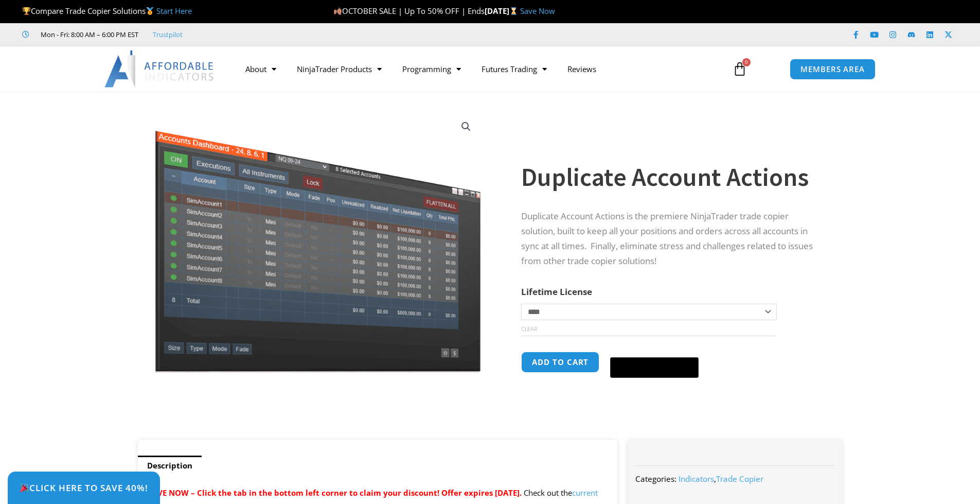 The width and height of the screenshot is (980, 504). Describe the element at coordinates (169, 465) in the screenshot. I see `a: Description` at that location.